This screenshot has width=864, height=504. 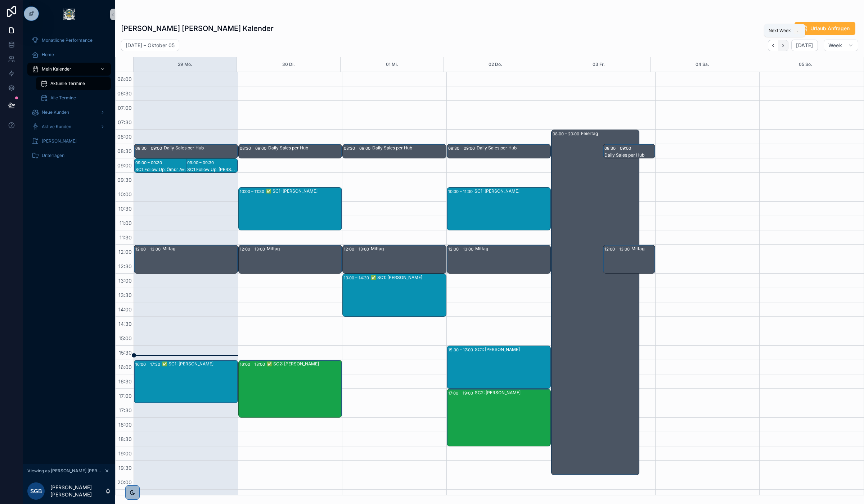 I want to click on div: 09:00 – 09:30, so click(x=149, y=163).